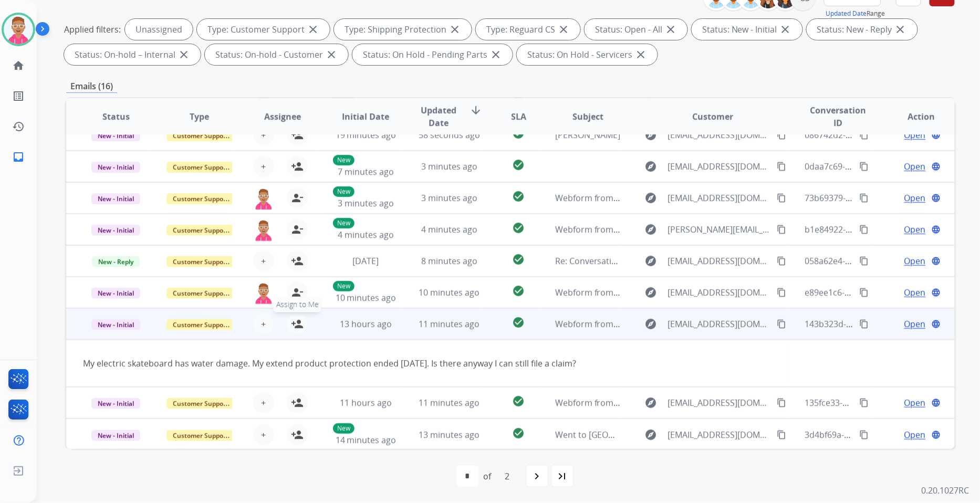 The image size is (980, 503). I want to click on p: 0.20.1027RC, so click(945, 491).